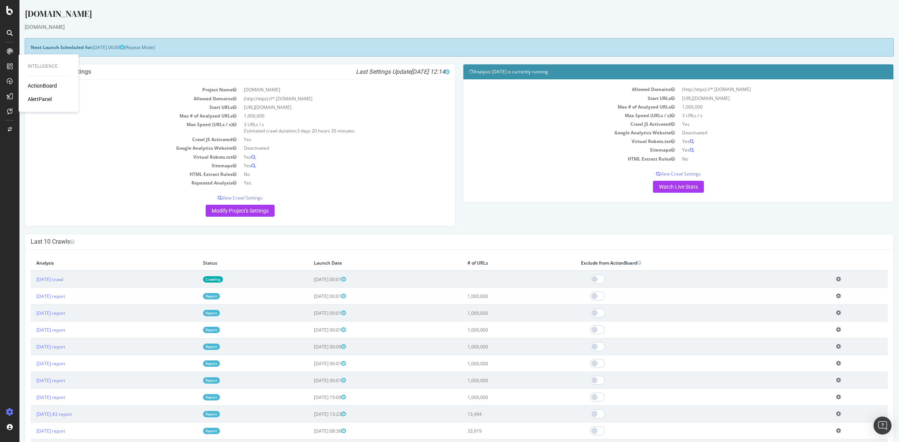 This screenshot has height=442, width=899. Describe the element at coordinates (40, 99) in the screenshot. I see `a: AlertPanel` at that location.